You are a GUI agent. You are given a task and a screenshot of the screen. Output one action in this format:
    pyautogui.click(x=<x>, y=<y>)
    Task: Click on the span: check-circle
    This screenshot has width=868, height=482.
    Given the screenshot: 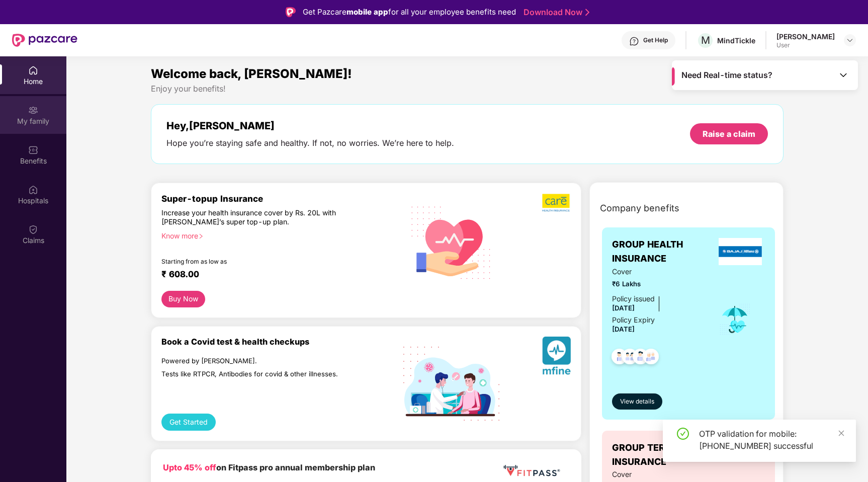 What is the action you would take?
    pyautogui.click(x=683, y=433)
    